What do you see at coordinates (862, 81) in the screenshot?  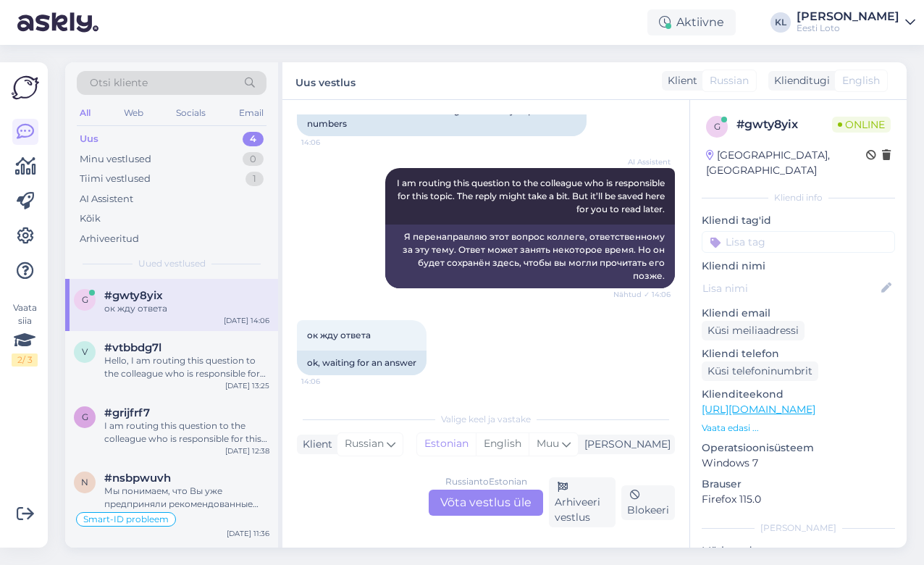 I see `span: English` at bounding box center [862, 81].